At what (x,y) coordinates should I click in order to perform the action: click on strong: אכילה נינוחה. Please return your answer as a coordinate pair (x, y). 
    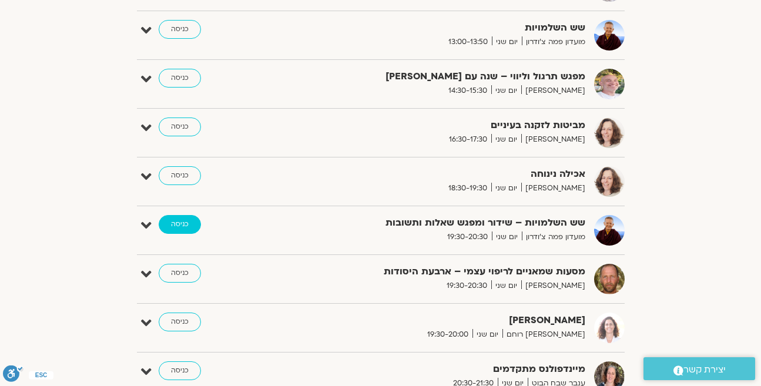
    Looking at the image, I should click on (441, 174).